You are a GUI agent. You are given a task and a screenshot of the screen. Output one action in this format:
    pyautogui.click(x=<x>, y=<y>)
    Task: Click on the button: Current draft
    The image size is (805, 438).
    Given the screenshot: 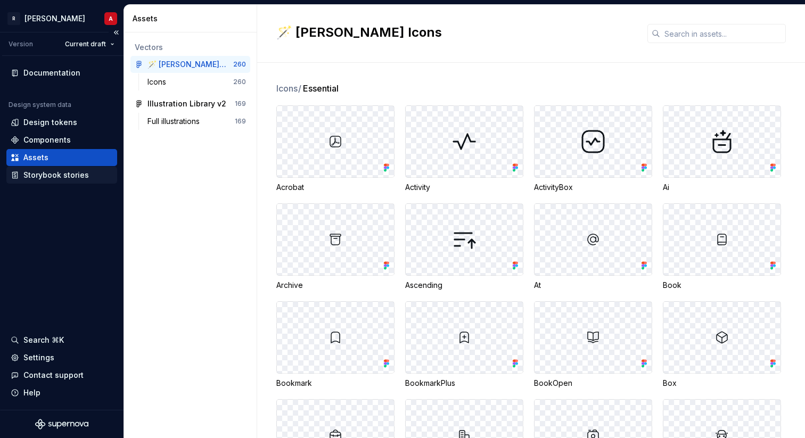 What is the action you would take?
    pyautogui.click(x=89, y=44)
    